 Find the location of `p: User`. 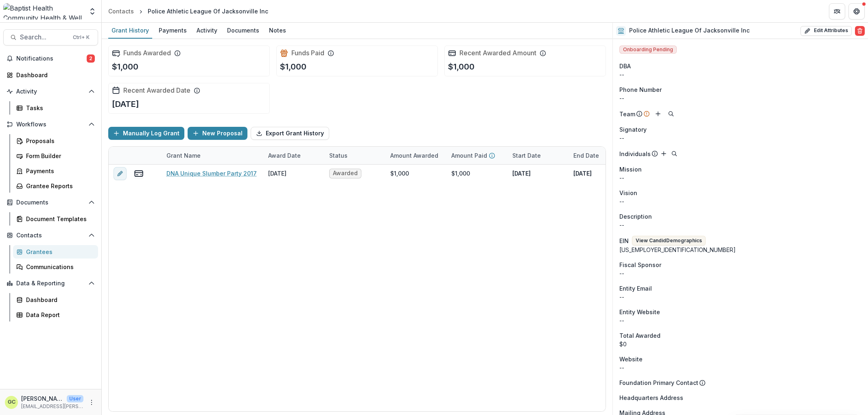

p: User is located at coordinates (75, 399).